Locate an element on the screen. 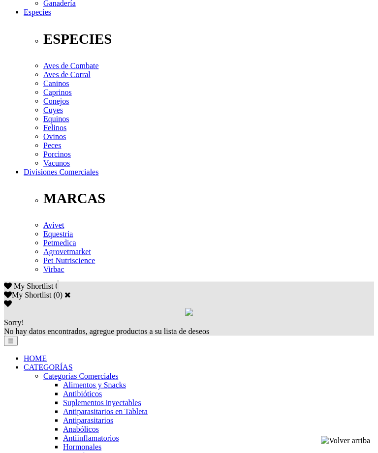 Image resolution: width=378 pixels, height=453 pixels. a: Cuyes is located at coordinates (53, 110).